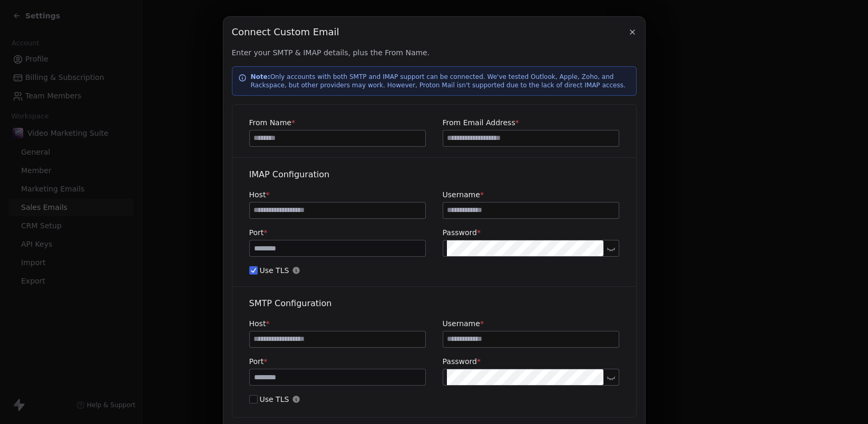  What do you see at coordinates (286, 32) in the screenshot?
I see `span: Connect Custom Email` at bounding box center [286, 32].